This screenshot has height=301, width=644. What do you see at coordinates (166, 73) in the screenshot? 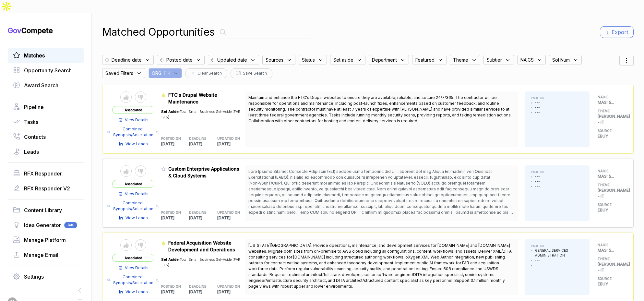
I see `span: : EN` at bounding box center [166, 73].